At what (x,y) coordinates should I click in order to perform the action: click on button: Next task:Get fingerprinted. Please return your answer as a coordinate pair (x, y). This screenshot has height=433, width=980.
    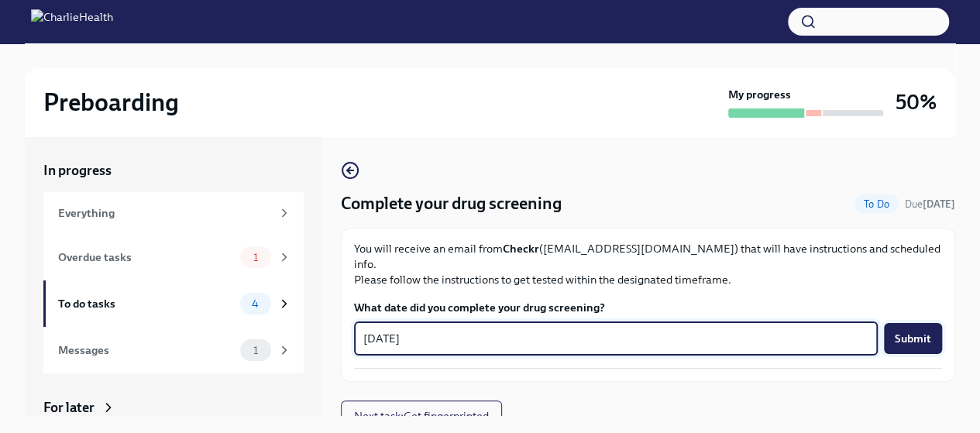
    Looking at the image, I should click on (422, 416).